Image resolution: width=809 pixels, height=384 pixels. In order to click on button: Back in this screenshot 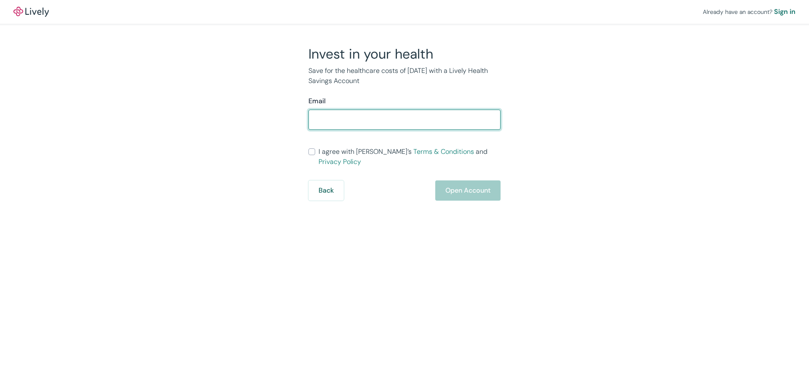, I will do `click(326, 190)`.